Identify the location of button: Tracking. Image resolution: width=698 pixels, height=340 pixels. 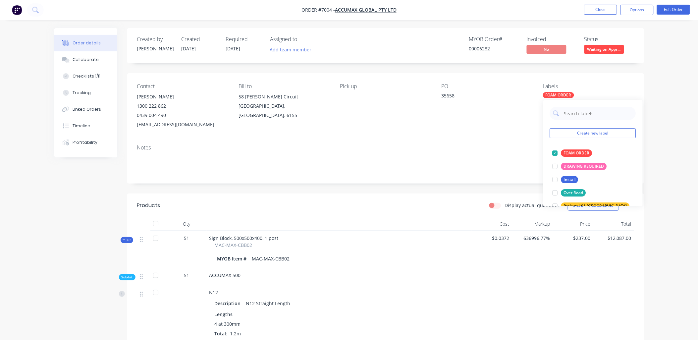
(86, 93).